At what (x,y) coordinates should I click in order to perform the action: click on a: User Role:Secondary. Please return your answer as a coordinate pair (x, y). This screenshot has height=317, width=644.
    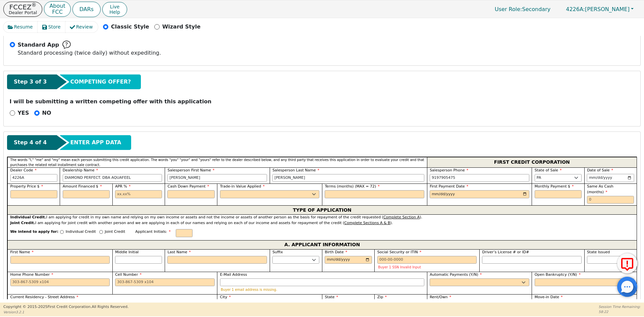
    Looking at the image, I should click on (523, 9).